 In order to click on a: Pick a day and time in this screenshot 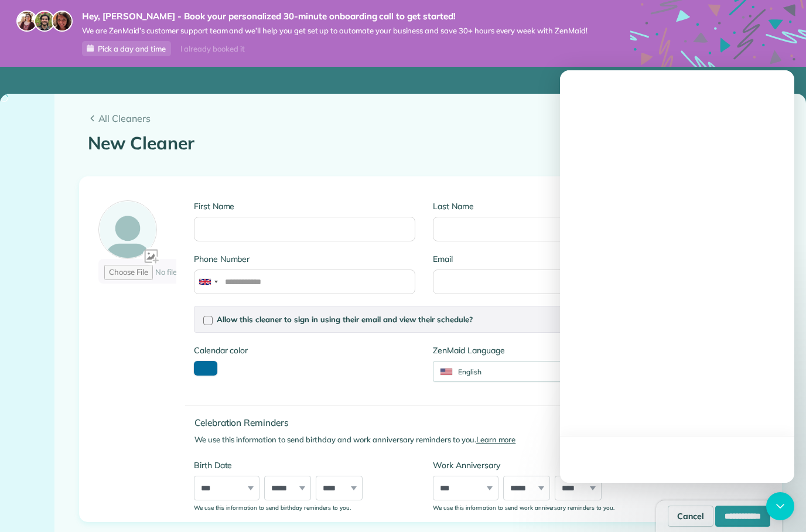, I will do `click(126, 49)`.